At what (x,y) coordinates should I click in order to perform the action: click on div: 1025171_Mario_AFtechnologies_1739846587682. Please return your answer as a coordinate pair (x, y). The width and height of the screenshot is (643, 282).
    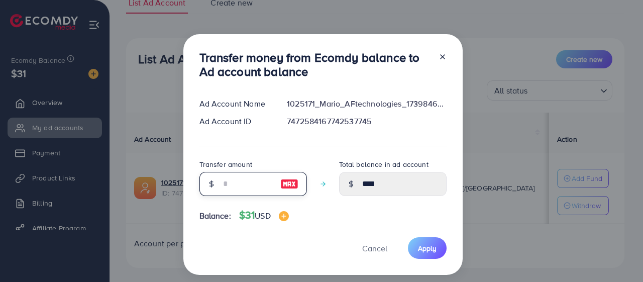
    Looking at the image, I should click on (366, 103).